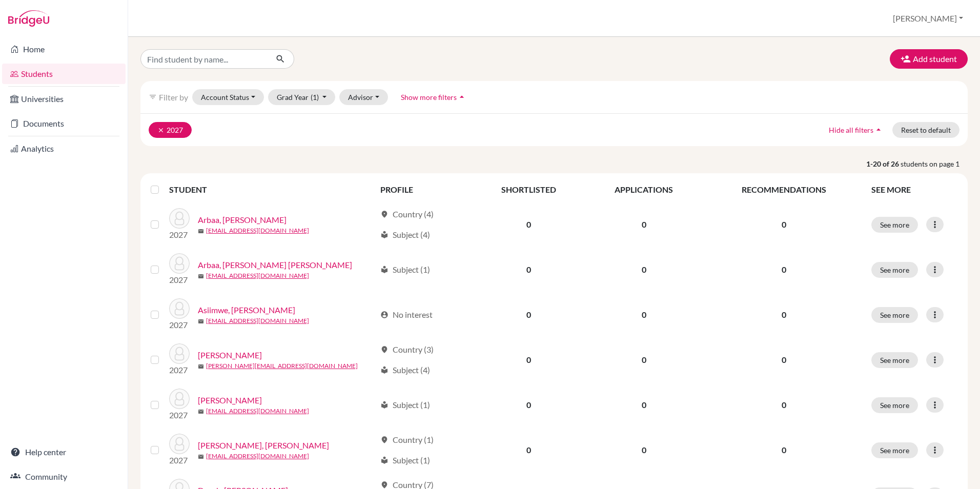 This screenshot has width=980, height=489. Describe the element at coordinates (929, 59) in the screenshot. I see `button: Add student` at that location.